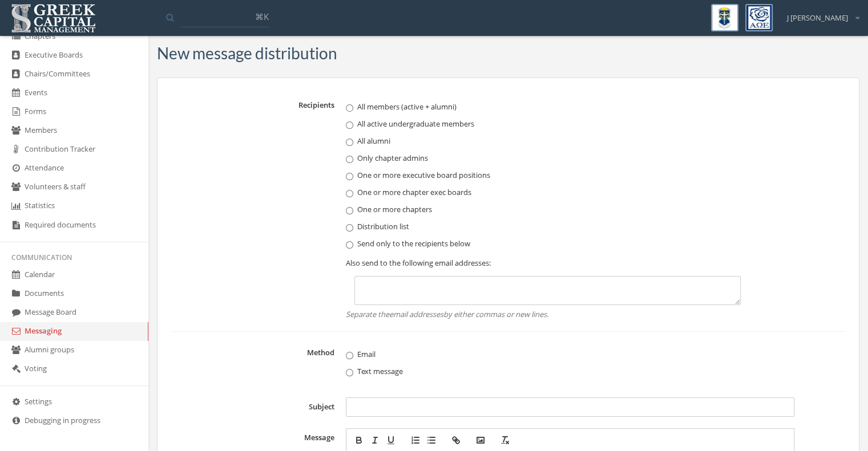 The width and height of the screenshot is (868, 451). I want to click on input: Text message, so click(349, 373).